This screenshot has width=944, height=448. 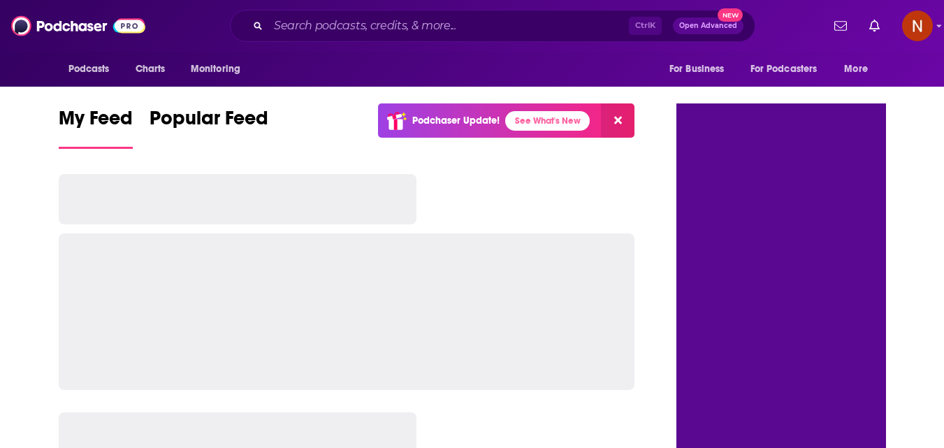 I want to click on a: Popular Feed, so click(x=209, y=127).